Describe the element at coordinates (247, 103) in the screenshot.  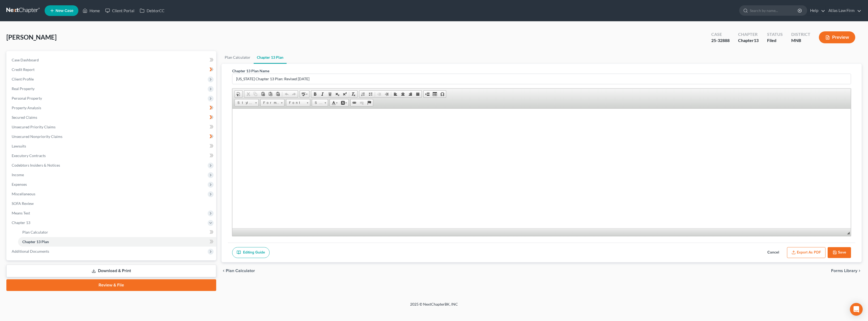
I see `a: Styles` at that location.